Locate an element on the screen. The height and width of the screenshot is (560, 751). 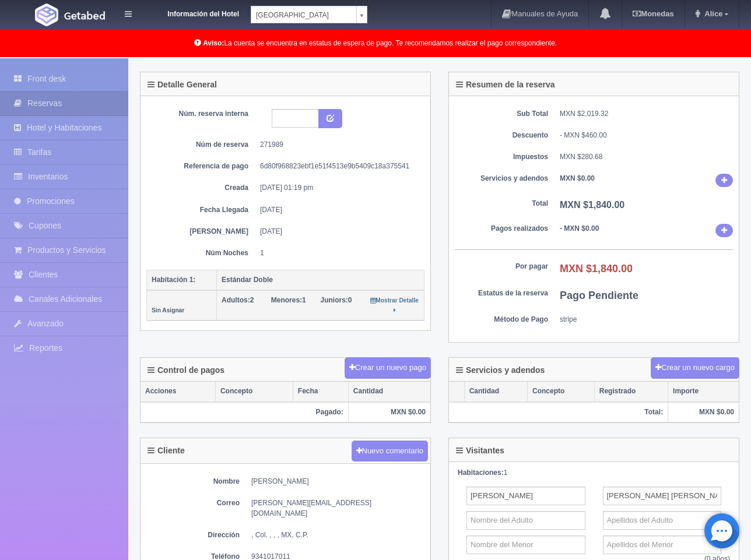
dd: MXN $280.68 is located at coordinates (646, 157).